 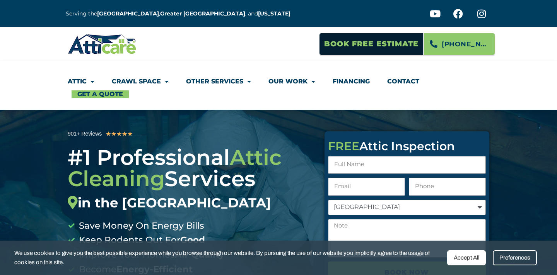 What do you see at coordinates (140, 82) in the screenshot?
I see `a: Crawl Space` at bounding box center [140, 82].